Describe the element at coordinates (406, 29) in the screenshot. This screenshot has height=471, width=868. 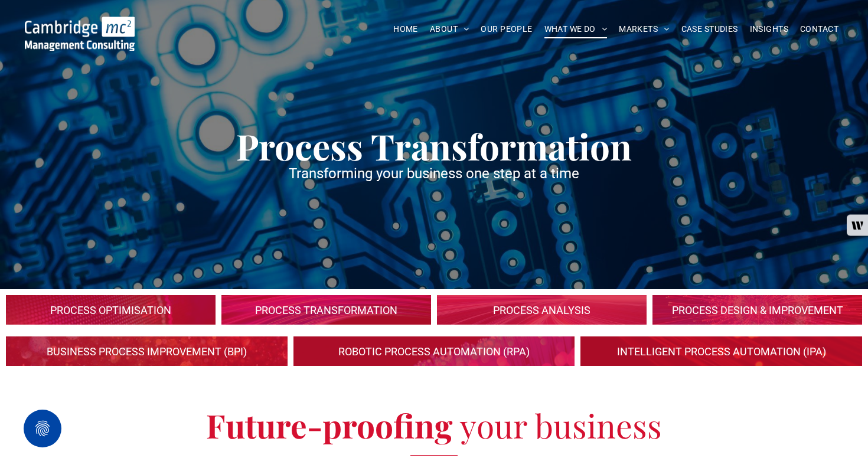
I see `a: HOME` at that location.